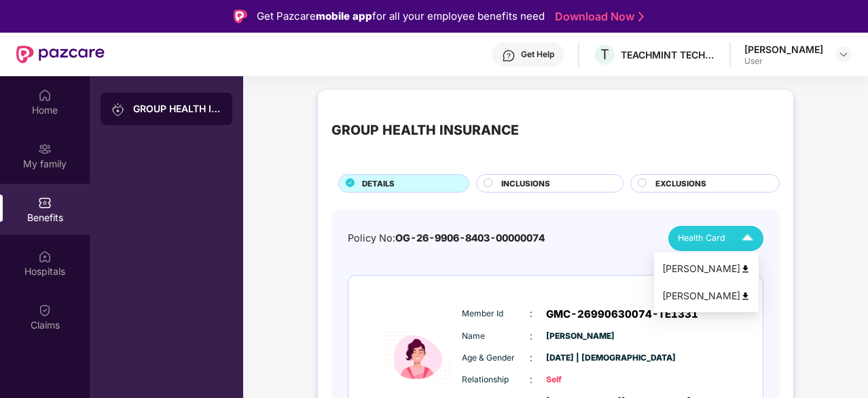  I want to click on img: svg+xml;base64,PHN2ZyBpZD0iSG9zcGl0YWxzIiB4bWxucz0iaHR0cDovL3d3dy53My5vcmcvMjAwMC9zdmciIHdpZHRoPS..., so click(45, 256).